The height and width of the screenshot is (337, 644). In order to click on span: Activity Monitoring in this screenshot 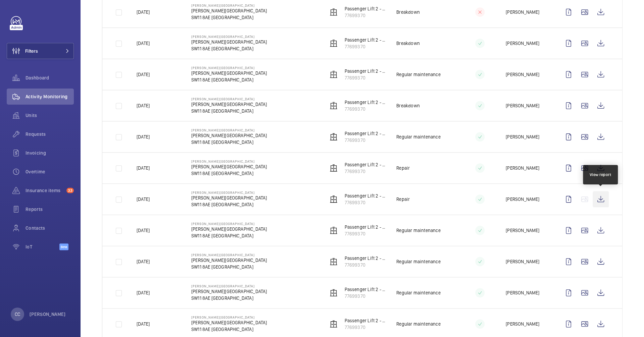, I will do `click(50, 97)`.